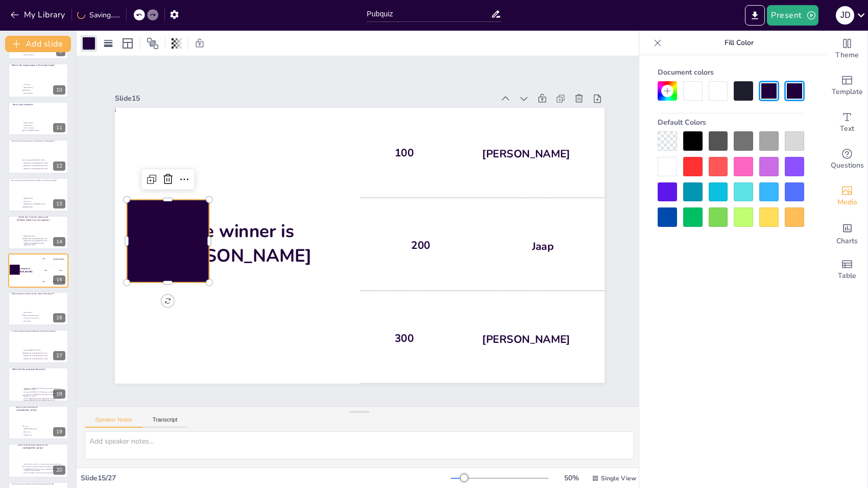  I want to click on div: Layout, so click(128, 44).